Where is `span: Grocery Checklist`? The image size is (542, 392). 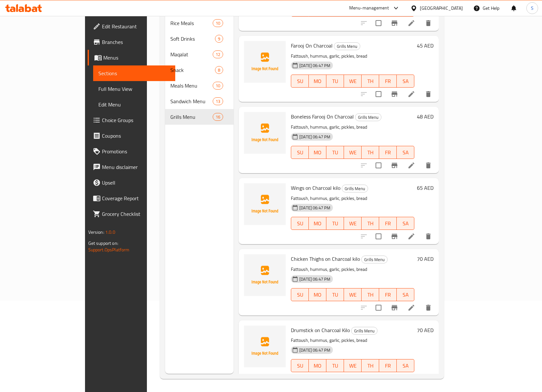 span: Grocery Checklist is located at coordinates (136, 214).